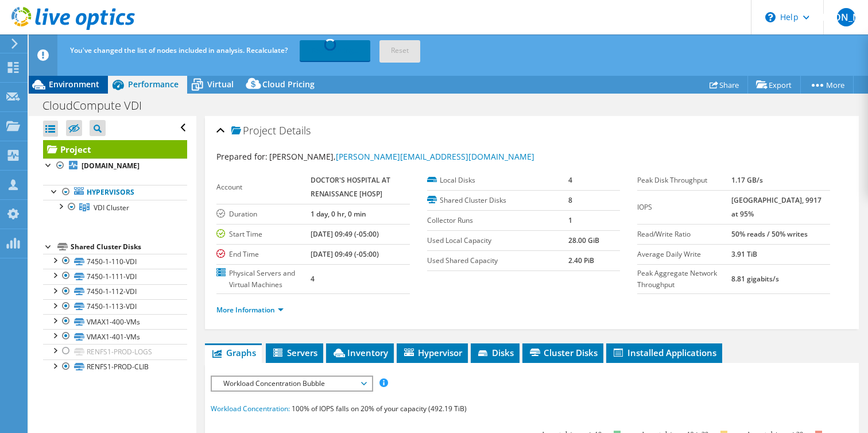 This screenshot has width=868, height=433. Describe the element at coordinates (115, 321) in the screenshot. I see `a: VMAX1-400-VMs` at that location.